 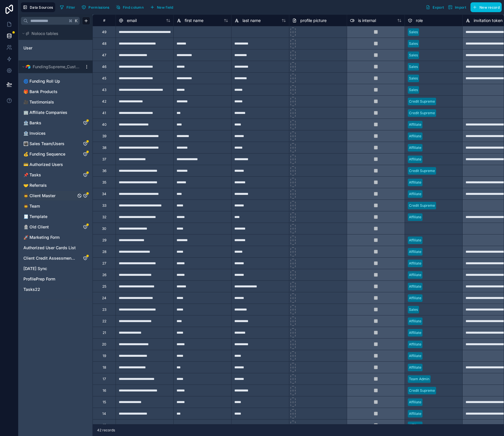 What do you see at coordinates (50, 91) in the screenshot?
I see `a: 🎁 Bank Products` at bounding box center [50, 91].